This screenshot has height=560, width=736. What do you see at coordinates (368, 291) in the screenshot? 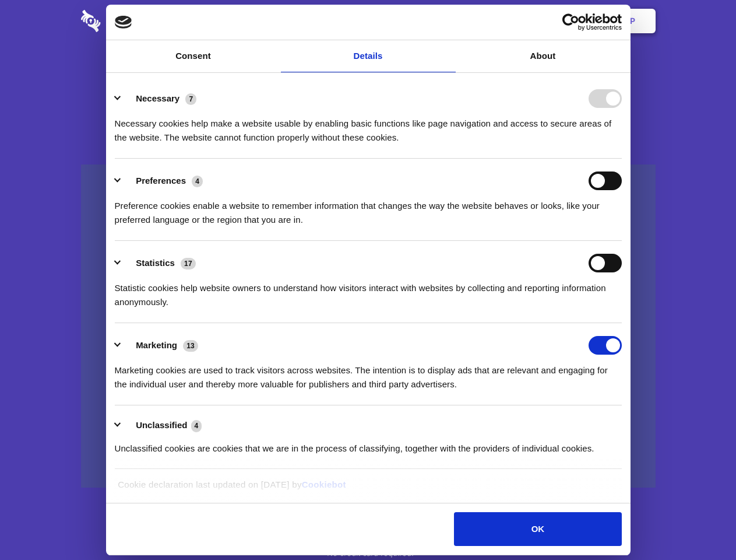
I see `div: Statistic cookies help website owners to understand how visitors interact with websites by collec...` at bounding box center [368, 291].